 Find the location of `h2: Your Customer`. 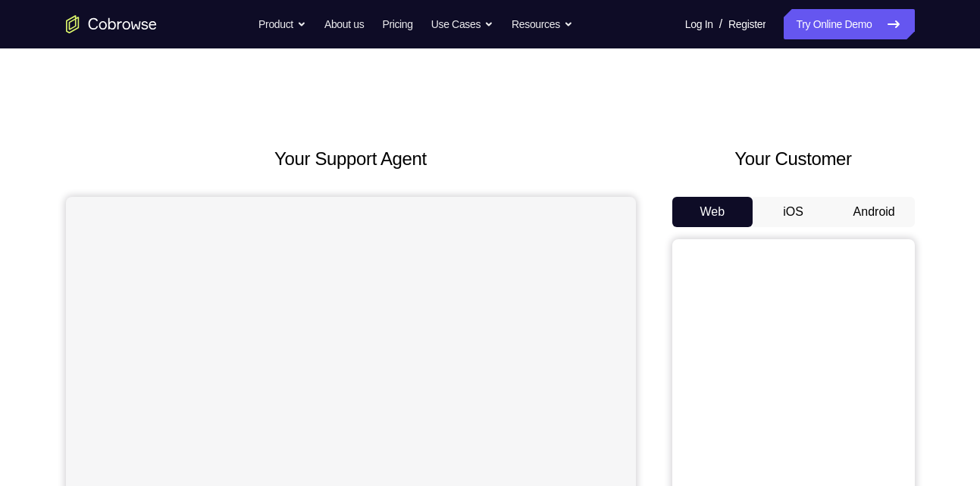

h2: Your Customer is located at coordinates (794, 159).